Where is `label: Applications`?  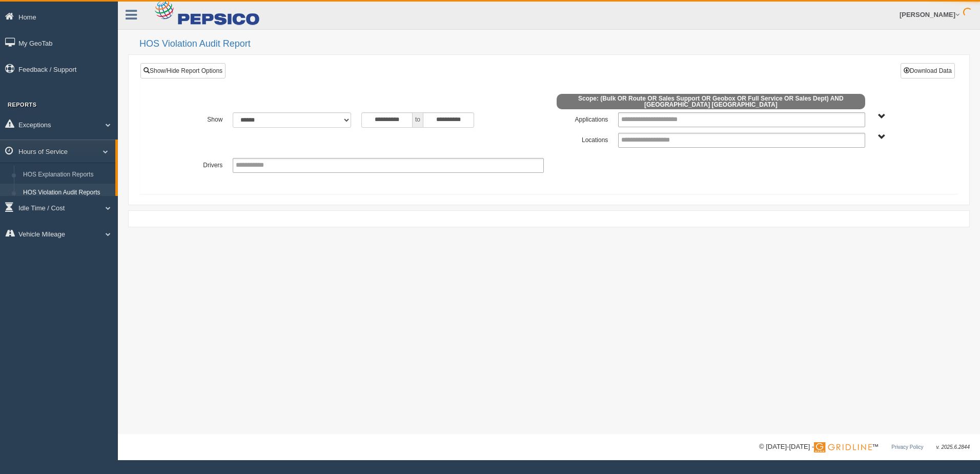
label: Applications is located at coordinates (580, 118).